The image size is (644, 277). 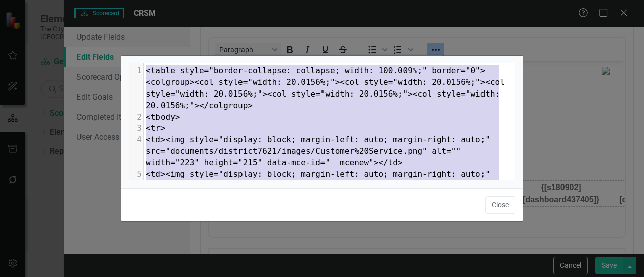 I want to click on div: 5, so click(x=136, y=174).